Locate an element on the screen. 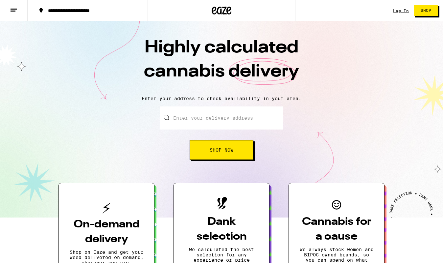 The height and width of the screenshot is (263, 443). h3: Cannabis for a cause is located at coordinates (337, 229).